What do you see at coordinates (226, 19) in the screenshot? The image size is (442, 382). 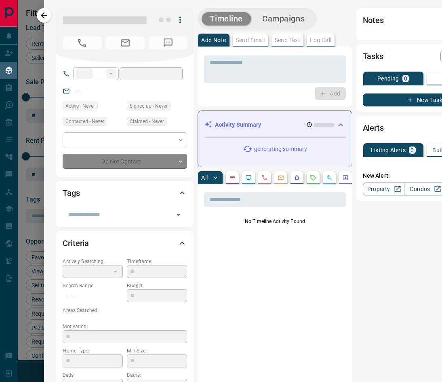 I see `button: Timeline` at bounding box center [226, 19].